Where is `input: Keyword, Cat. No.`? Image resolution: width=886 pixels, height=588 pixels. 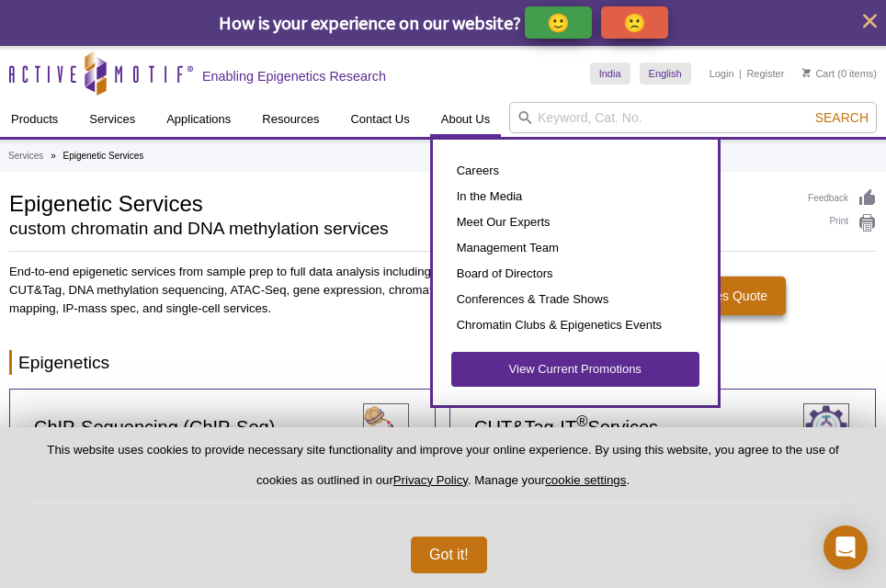 input: Keyword, Cat. No. is located at coordinates (692, 118).